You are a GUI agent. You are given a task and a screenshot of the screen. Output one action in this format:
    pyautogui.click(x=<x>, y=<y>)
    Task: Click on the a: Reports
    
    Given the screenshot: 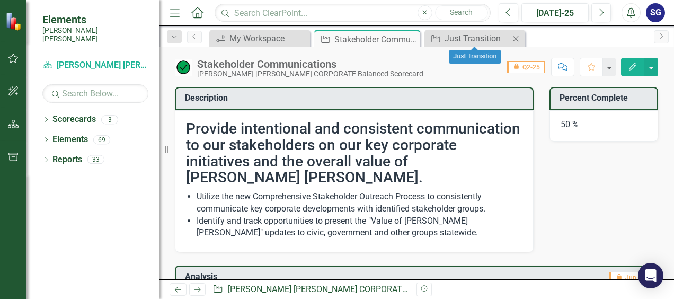 What is the action you would take?
    pyautogui.click(x=67, y=159)
    